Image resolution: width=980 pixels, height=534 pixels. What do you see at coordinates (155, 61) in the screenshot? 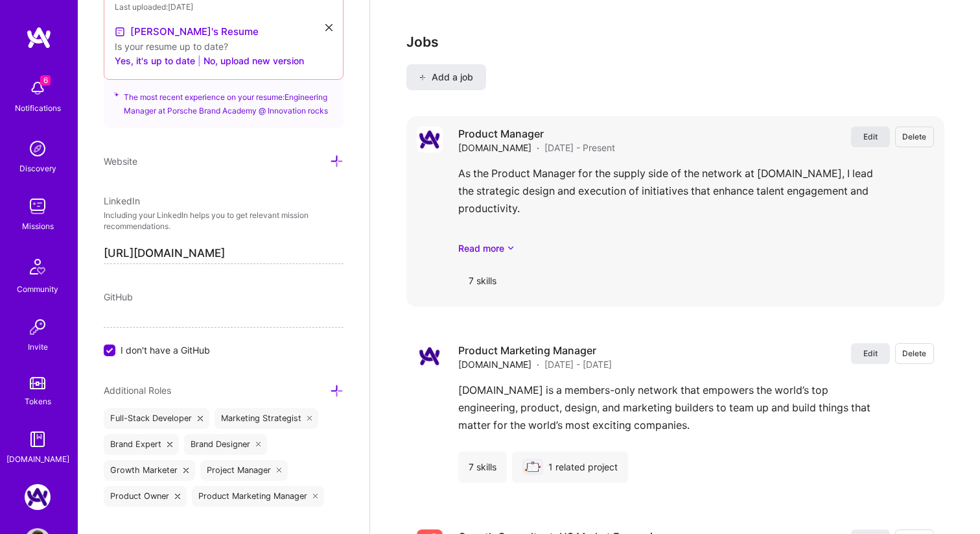
I see `button: Yes, it's up to date` at bounding box center [155, 61].